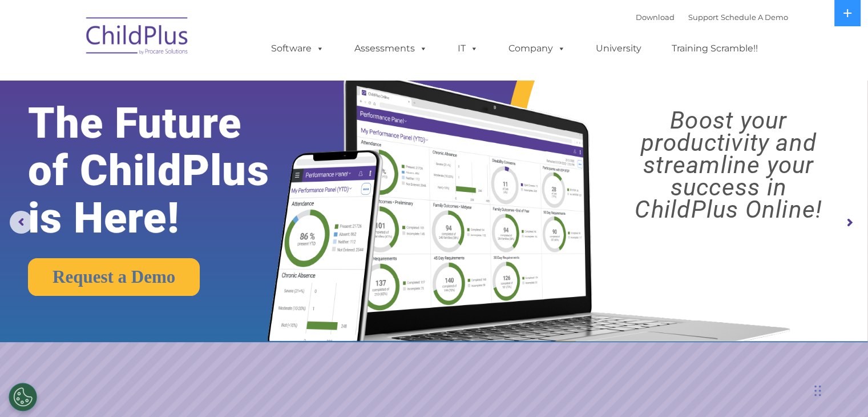  What do you see at coordinates (755, 17) in the screenshot?
I see `a: Schedule A Demo` at bounding box center [755, 17].